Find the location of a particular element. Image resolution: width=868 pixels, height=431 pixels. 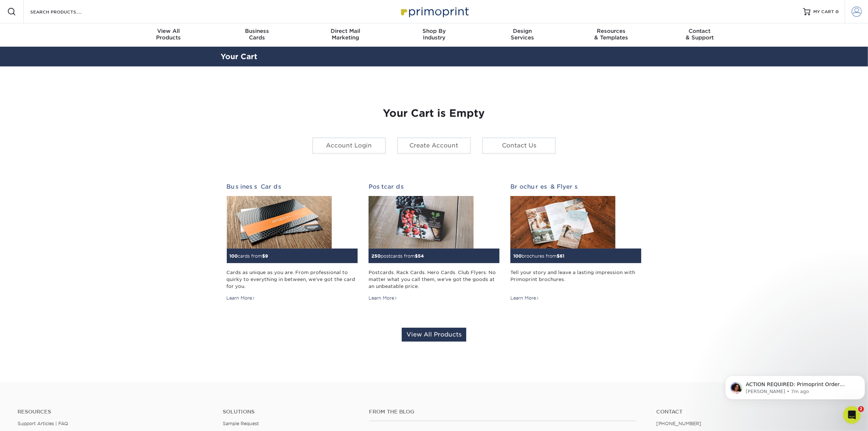

span: Design is located at coordinates (523, 31).